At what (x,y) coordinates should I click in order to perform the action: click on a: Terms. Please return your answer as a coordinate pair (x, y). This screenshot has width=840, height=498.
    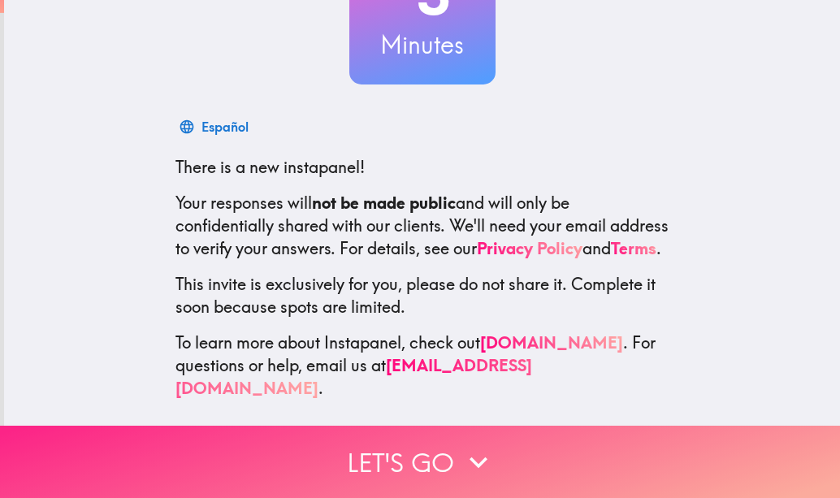
    Looking at the image, I should click on (634, 248).